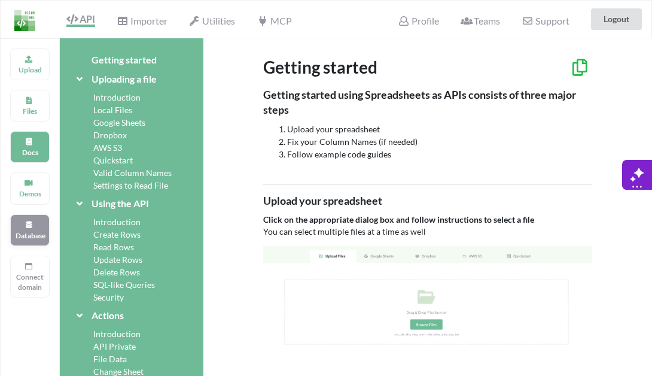  I want to click on span: Teams, so click(480, 20).